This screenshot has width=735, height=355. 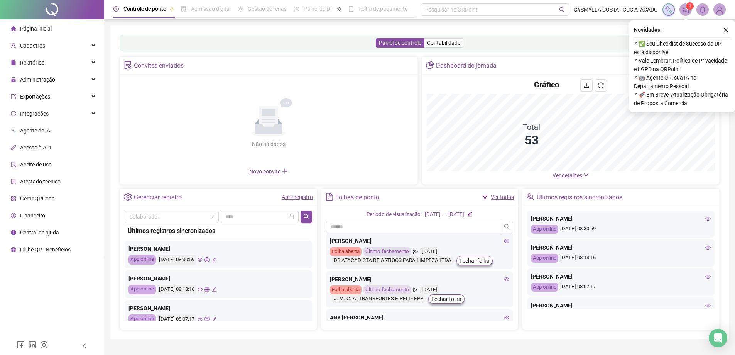 I want to click on span: Integrações, so click(x=34, y=113).